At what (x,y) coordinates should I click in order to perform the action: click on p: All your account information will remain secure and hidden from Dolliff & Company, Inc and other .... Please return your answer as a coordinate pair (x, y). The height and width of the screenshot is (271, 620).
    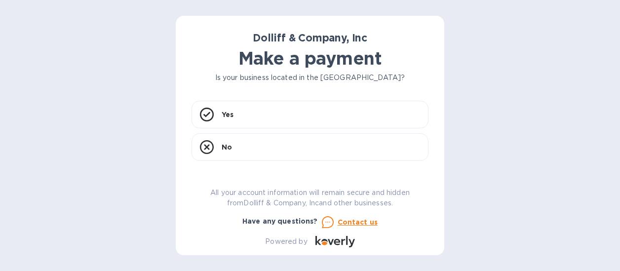
    Looking at the image, I should click on (310, 198).